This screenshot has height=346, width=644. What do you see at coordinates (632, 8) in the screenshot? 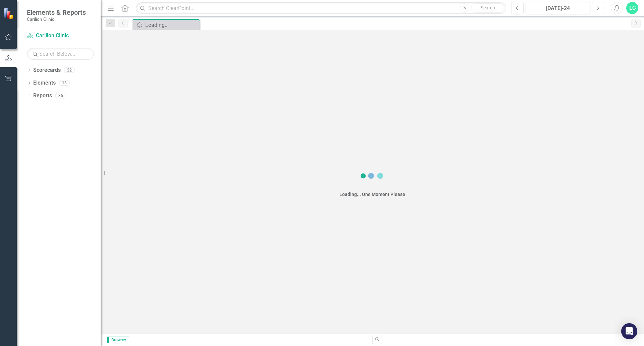
I see `button: LC` at bounding box center [632, 8].